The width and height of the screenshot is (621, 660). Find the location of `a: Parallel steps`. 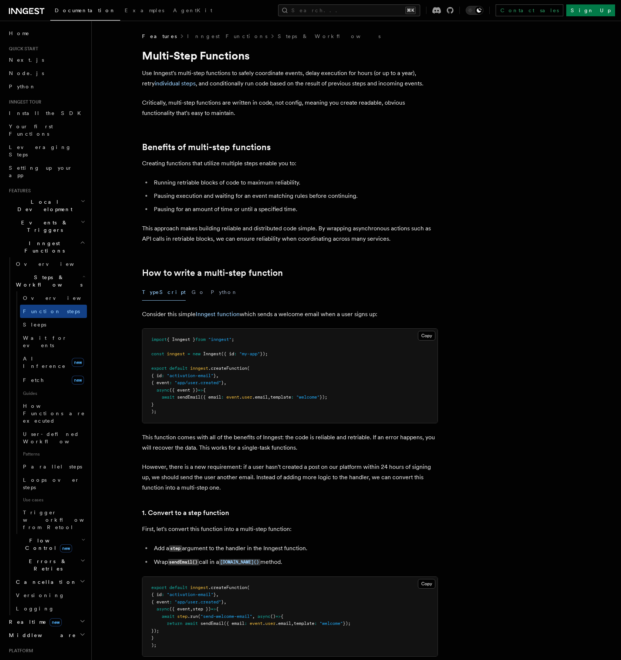

a: Parallel steps is located at coordinates (53, 467).